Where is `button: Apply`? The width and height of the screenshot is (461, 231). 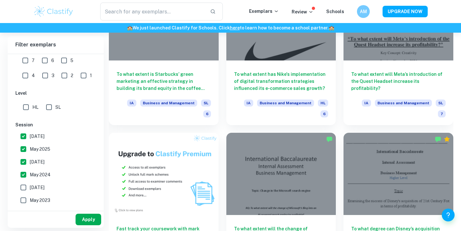
button: Apply is located at coordinates (88, 220).